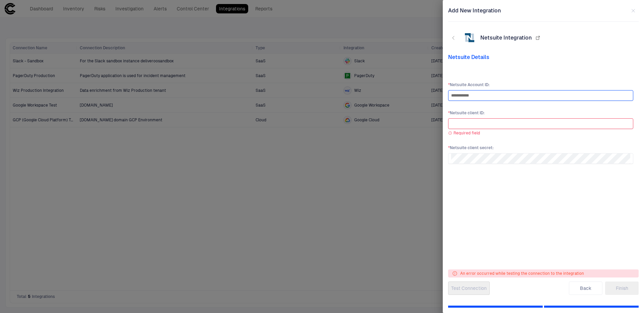 This screenshot has width=644, height=313. I want to click on span: Netsuite Account ID :, so click(541, 85).